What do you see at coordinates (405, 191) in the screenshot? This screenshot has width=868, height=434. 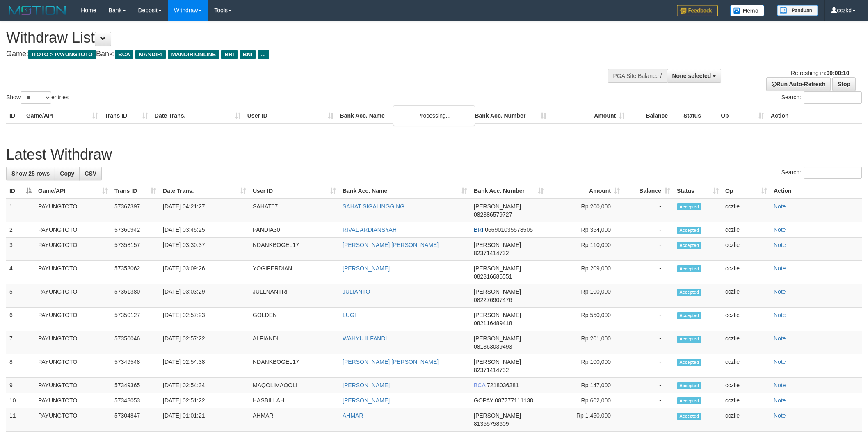 I see `th: Bank Acc. Name: activate to sort column ascending` at bounding box center [405, 191].